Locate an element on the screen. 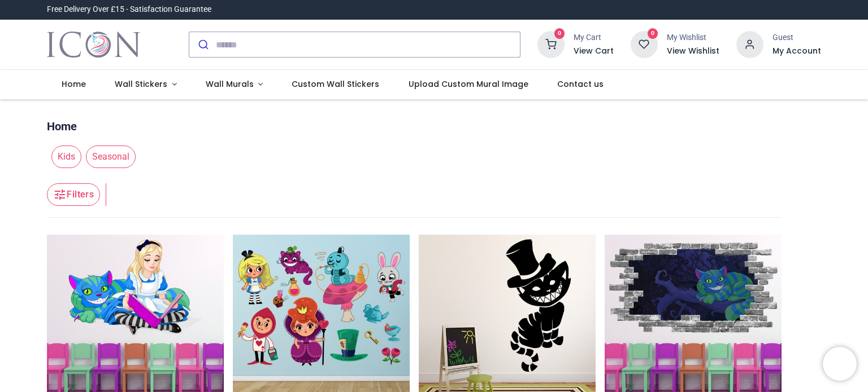 This screenshot has height=392, width=868. span: Home is located at coordinates (73, 84).